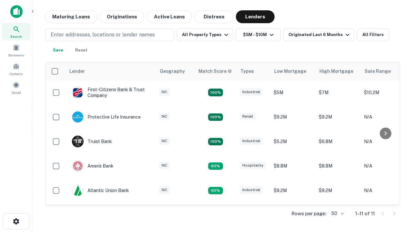 The image size is (413, 232). I want to click on p: T B, so click(78, 142).